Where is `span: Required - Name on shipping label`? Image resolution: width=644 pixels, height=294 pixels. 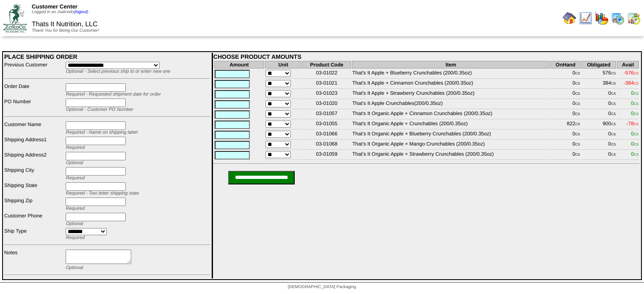
span: Required - Name on shipping label is located at coordinates (101, 133).